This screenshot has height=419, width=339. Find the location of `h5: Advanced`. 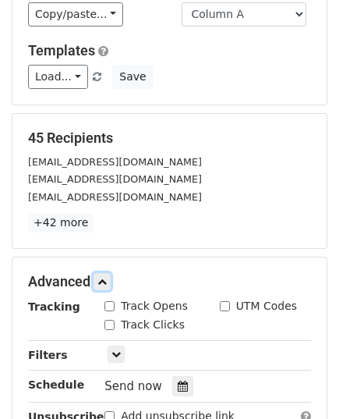

h5: Advanced is located at coordinates (169, 282).